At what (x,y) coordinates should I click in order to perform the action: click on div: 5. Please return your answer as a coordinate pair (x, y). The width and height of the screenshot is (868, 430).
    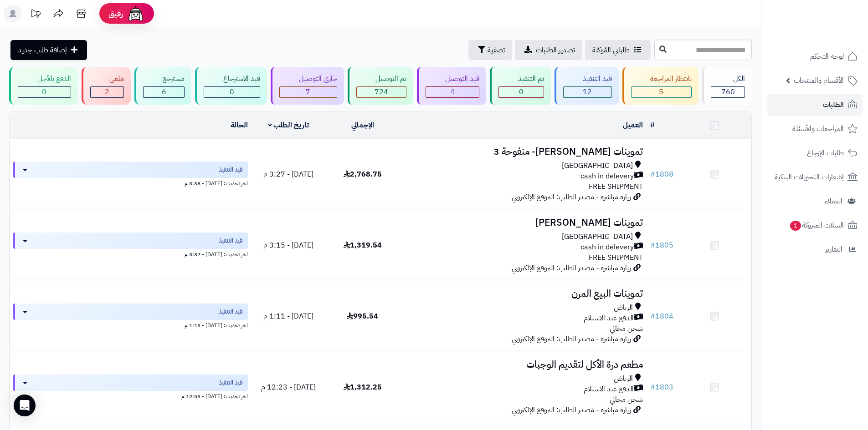
    Looking at the image, I should click on (662, 92).